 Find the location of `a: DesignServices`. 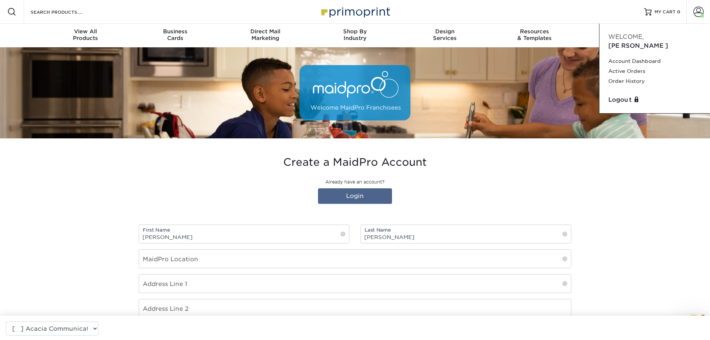

a: DesignServices is located at coordinates (445, 36).